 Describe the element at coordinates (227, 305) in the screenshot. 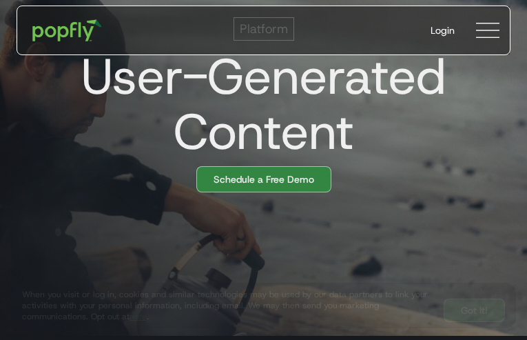

I see `div: When you visit or log in, cookies and similar technologies may be used by our data partners to li...` at that location.